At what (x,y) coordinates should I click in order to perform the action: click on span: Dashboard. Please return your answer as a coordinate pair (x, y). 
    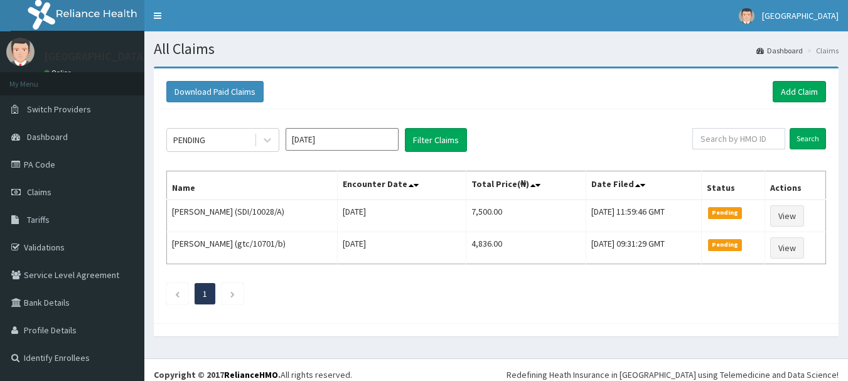
    Looking at the image, I should click on (47, 137).